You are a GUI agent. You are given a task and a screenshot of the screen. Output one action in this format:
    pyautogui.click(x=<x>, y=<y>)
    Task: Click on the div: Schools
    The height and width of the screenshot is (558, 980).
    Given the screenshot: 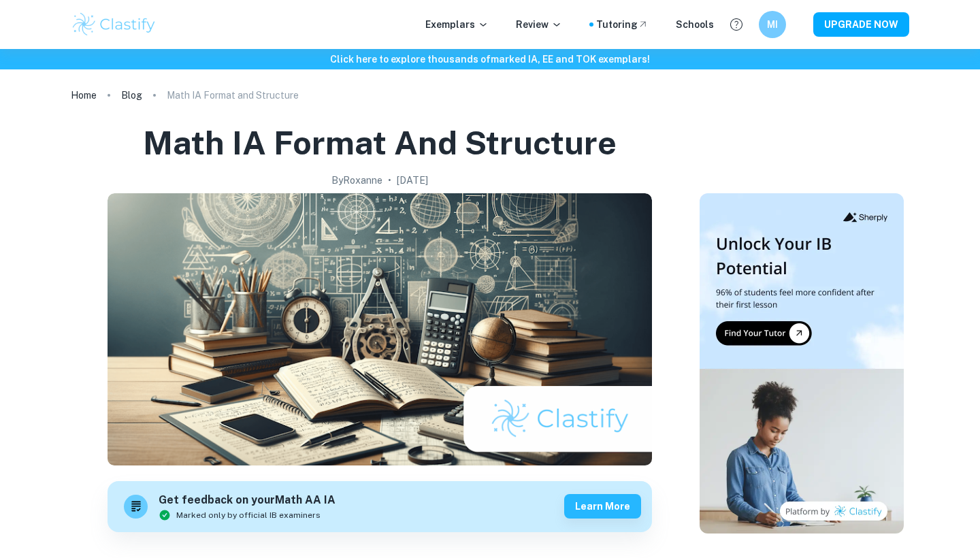 What is the action you would take?
    pyautogui.click(x=695, y=24)
    